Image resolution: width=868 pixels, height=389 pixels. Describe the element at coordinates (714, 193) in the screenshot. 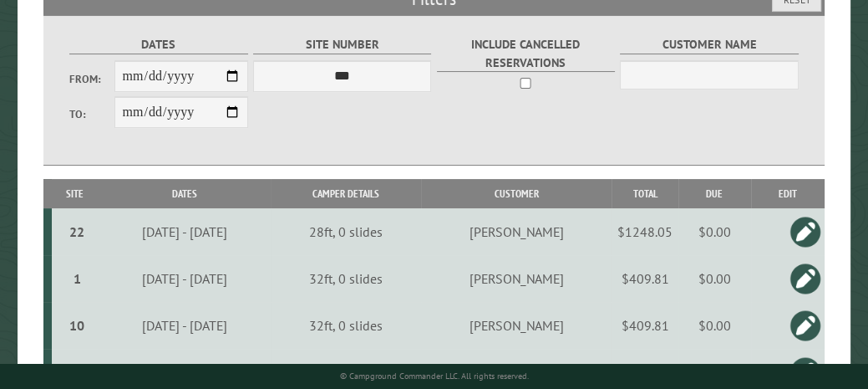

I see `th: Due` at that location.